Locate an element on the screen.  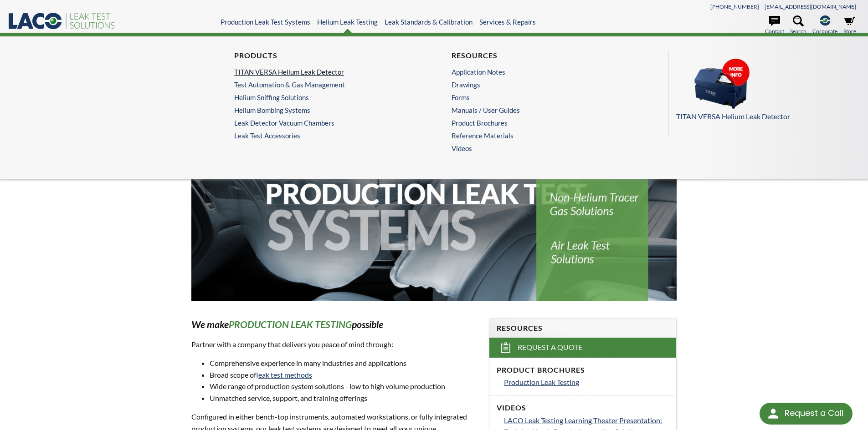
span: Request a Quote is located at coordinates (550, 348).